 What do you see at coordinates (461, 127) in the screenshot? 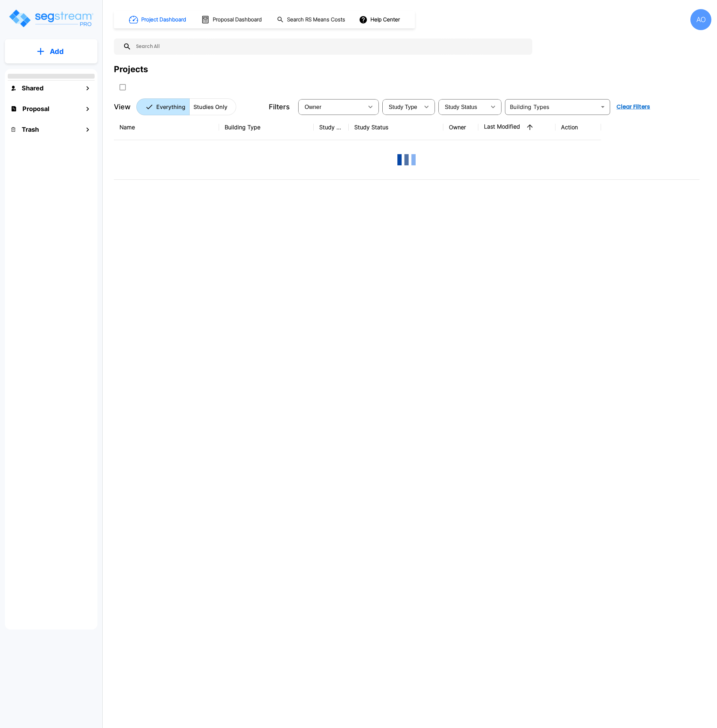
I see `th: Owner` at bounding box center [461, 127].